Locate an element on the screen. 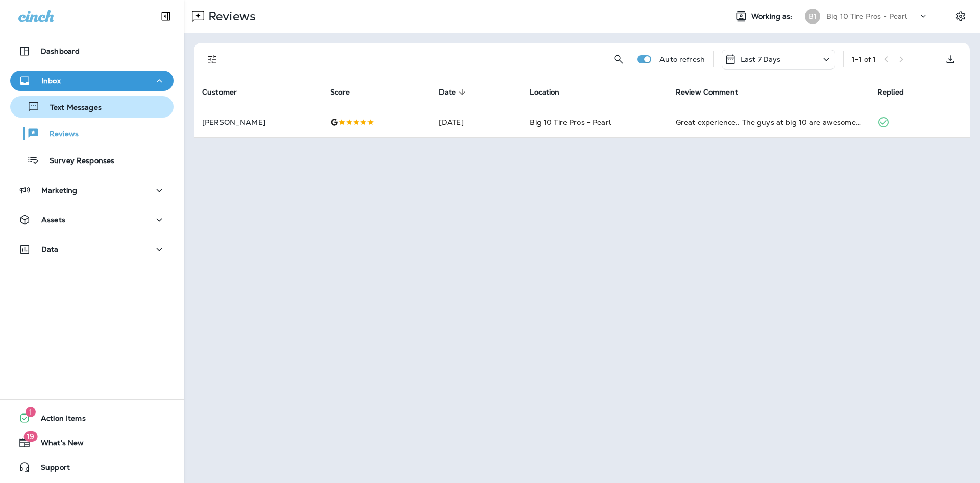 Image resolution: width=980 pixels, height=483 pixels. span: Action Items is located at coordinates (58, 419).